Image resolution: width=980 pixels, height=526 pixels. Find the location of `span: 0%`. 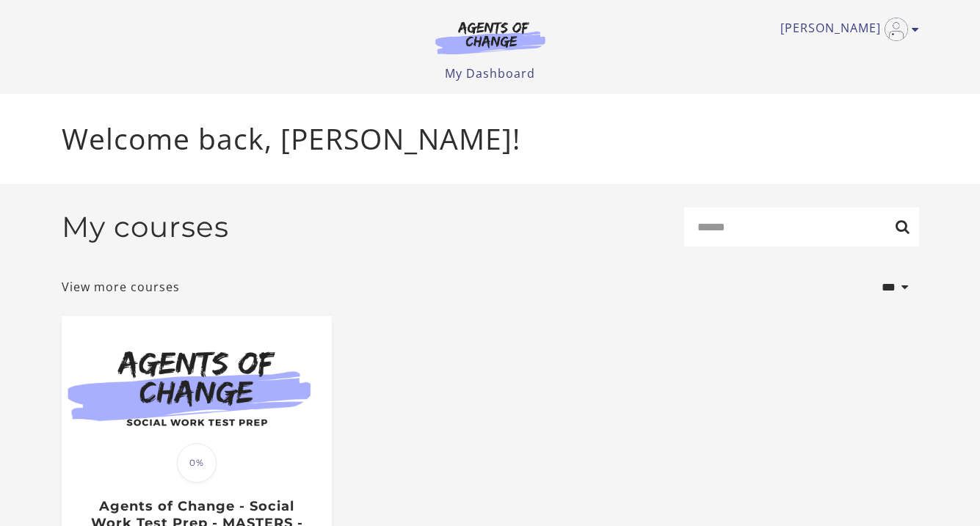

span: 0% is located at coordinates (196, 463).